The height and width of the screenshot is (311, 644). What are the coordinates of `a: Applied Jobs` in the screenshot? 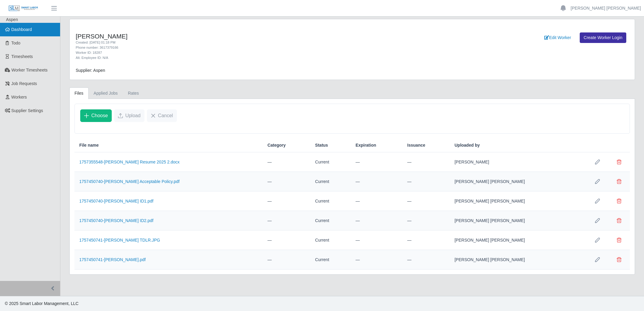 It's located at (106, 93).